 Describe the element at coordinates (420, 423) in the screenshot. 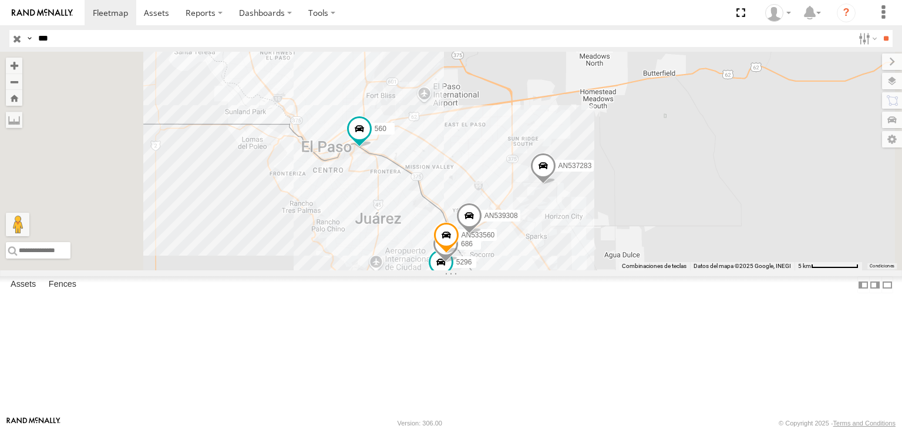

I see `div: Version: 306.00` at that location.